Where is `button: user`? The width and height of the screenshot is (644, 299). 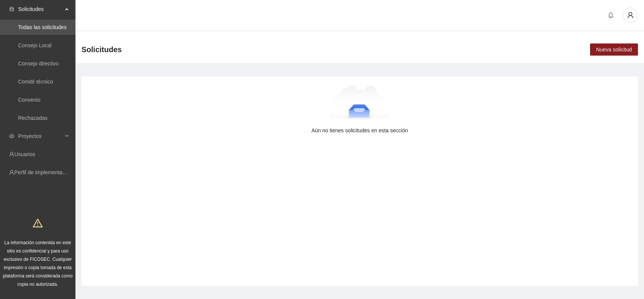
button: user is located at coordinates (631, 15).